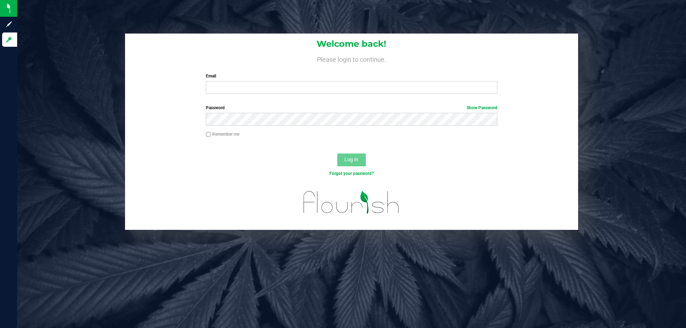 This screenshot has width=686, height=328. I want to click on span: Password, so click(215, 108).